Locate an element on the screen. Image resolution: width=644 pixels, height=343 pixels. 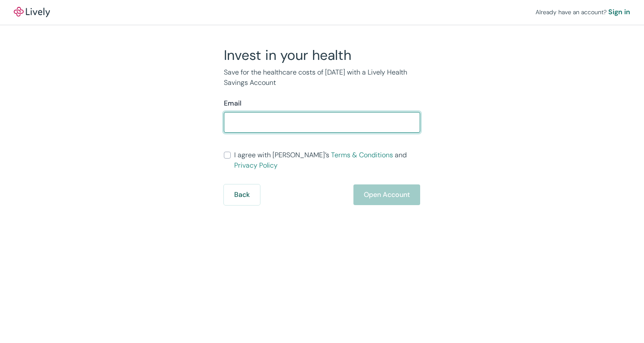
a: Privacy Policy is located at coordinates (256, 165).